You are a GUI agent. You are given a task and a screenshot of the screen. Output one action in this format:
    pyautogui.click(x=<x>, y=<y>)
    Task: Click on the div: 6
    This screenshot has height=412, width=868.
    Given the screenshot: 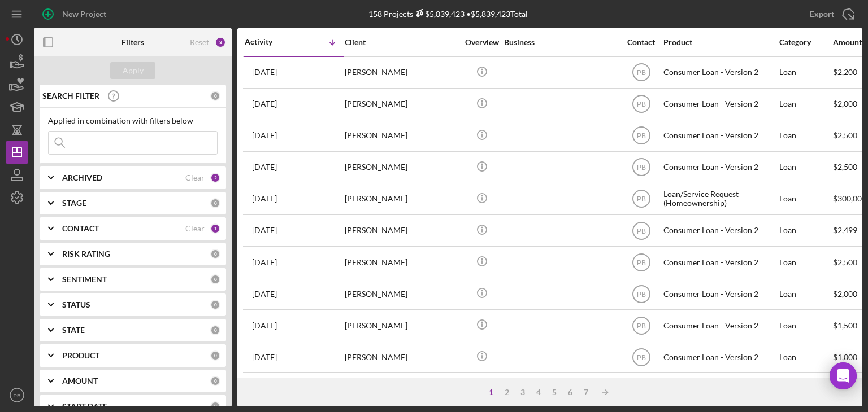 What is the action you would take?
    pyautogui.click(x=570, y=392)
    